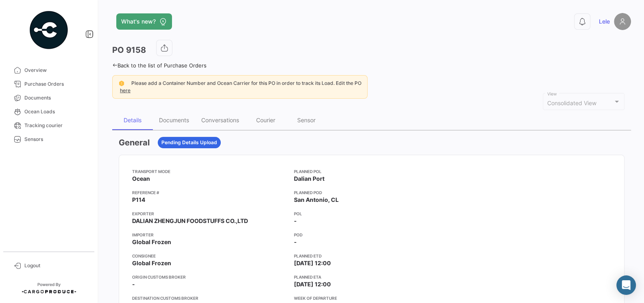  Describe the element at coordinates (56, 112) in the screenshot. I see `span: Ocean Loads` at that location.